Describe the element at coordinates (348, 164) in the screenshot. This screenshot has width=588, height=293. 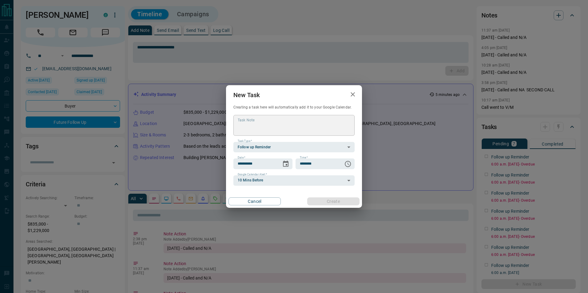
I see `button: Choose time, selected time is 6:00 AM` at that location.